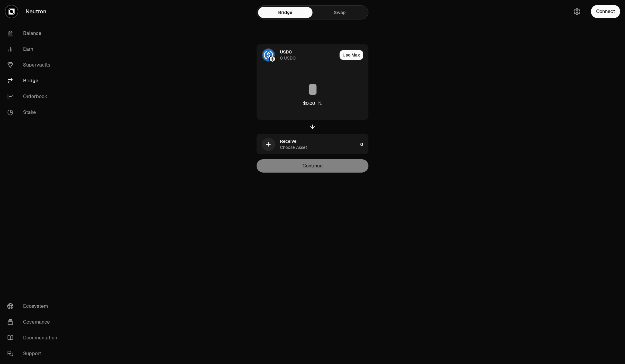  What do you see at coordinates (297, 55) in the screenshot?
I see `div: USDC LogoEthereum LogoUSDC0 USDC` at bounding box center [297, 55].